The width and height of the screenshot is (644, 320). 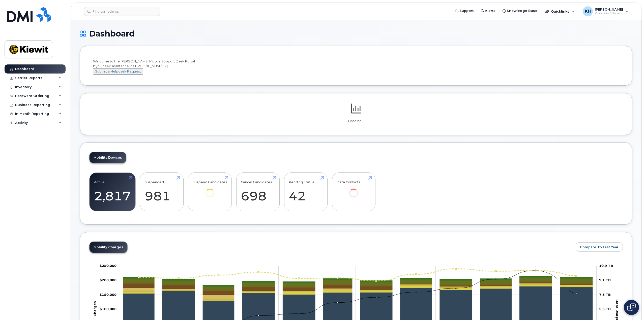 What do you see at coordinates (356, 121) in the screenshot?
I see `p: Loading...` at bounding box center [356, 121].